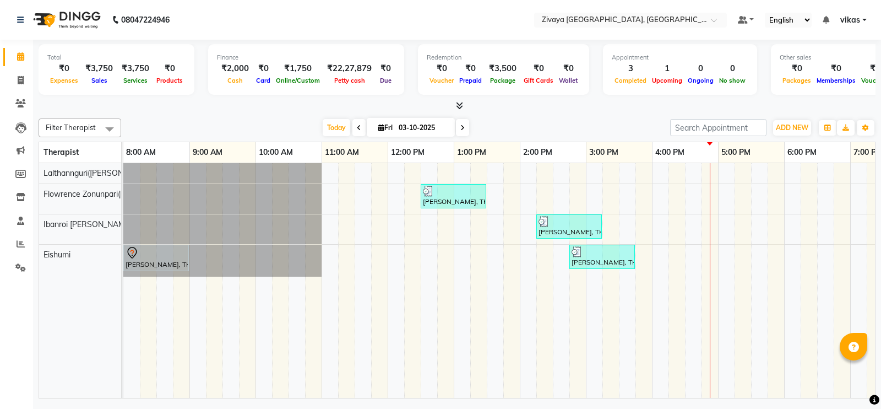 Image resolution: width=881 pixels, height=409 pixels. What do you see at coordinates (386, 80) in the screenshot?
I see `span: Due` at bounding box center [386, 80].